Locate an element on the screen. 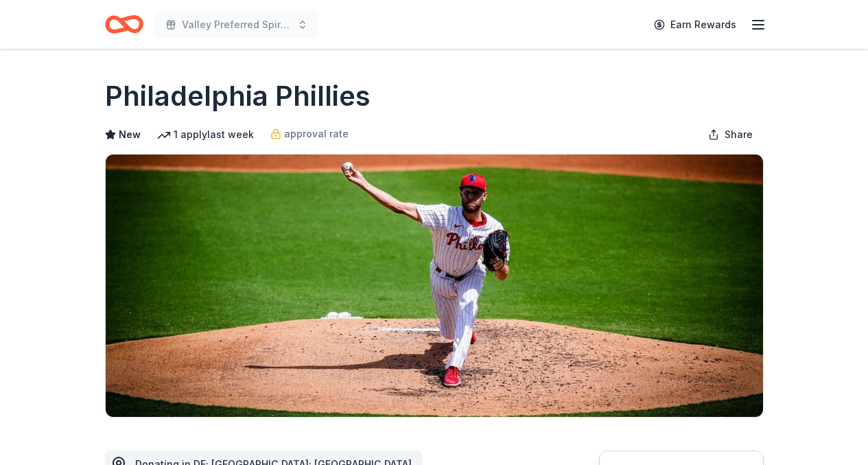 The height and width of the screenshot is (465, 868). a: Home is located at coordinates (124, 24).